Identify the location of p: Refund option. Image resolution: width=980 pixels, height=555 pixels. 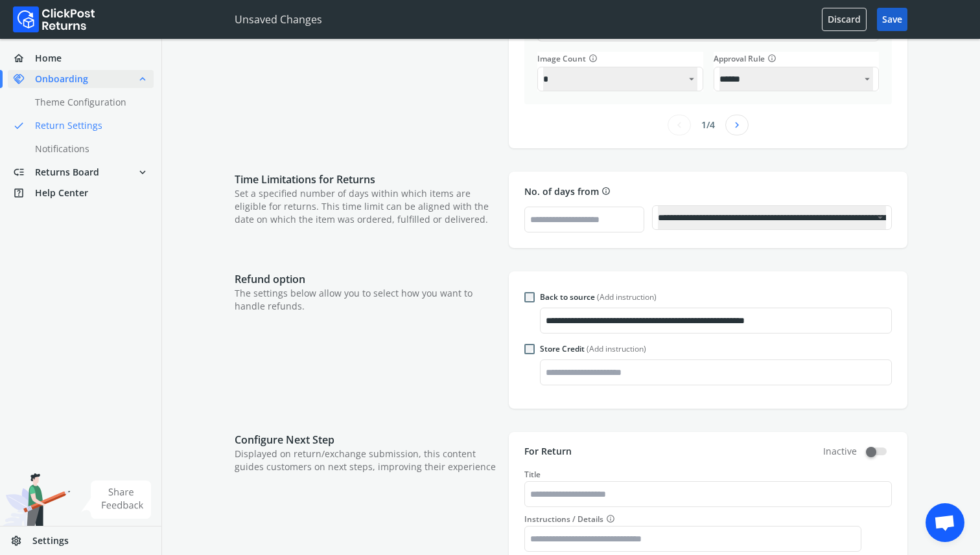
(365, 279).